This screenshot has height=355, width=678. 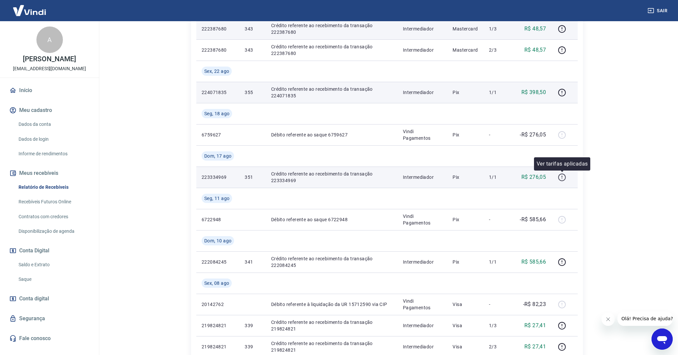 I want to click on p: Ver tarifas aplicadas, so click(x=562, y=164).